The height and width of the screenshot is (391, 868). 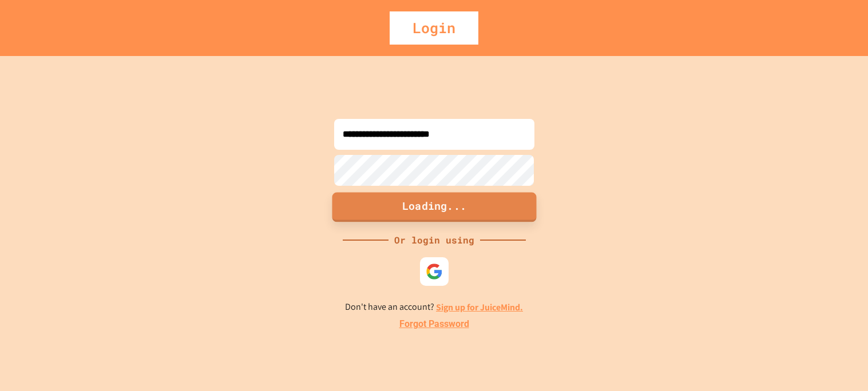 I want to click on div: Login, so click(x=433, y=28).